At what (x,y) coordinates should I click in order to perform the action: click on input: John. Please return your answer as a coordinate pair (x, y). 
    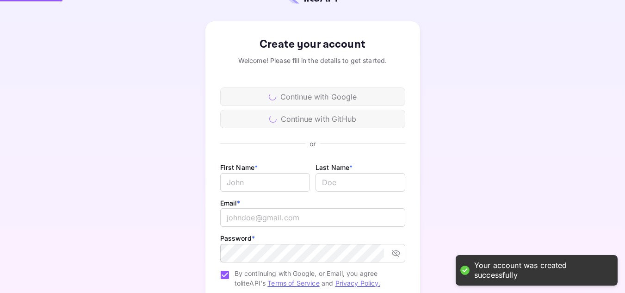
    Looking at the image, I should click on (265, 182).